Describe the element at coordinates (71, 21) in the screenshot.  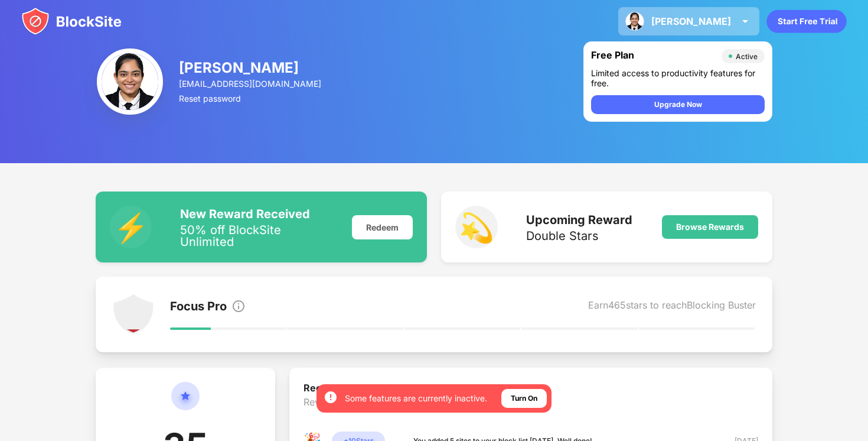
I see `img: blocksite-icon.svg` at that location.